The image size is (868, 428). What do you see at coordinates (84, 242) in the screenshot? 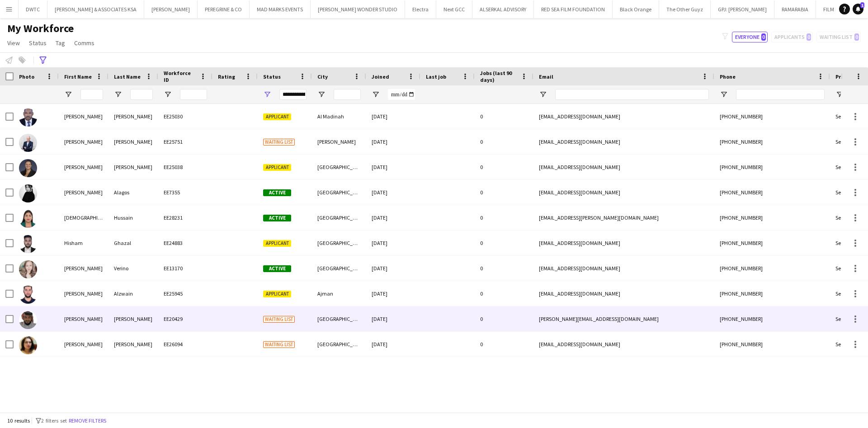
I see `div: Hisham` at bounding box center [84, 242].